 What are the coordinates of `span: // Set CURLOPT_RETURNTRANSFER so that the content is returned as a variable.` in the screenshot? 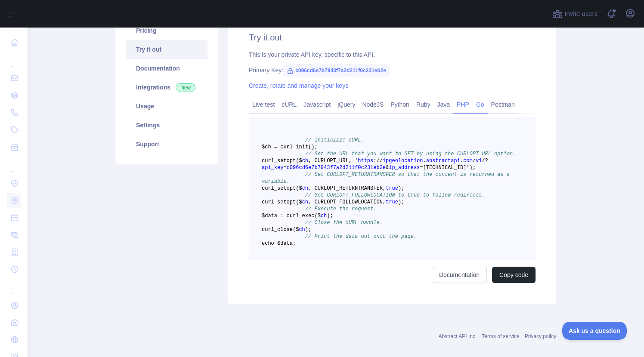 It's located at (387, 178).